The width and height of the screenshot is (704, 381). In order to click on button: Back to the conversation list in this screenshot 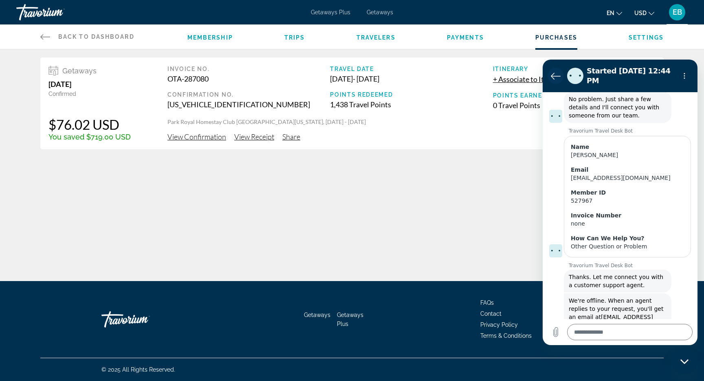, I will do `click(13, 16)`.